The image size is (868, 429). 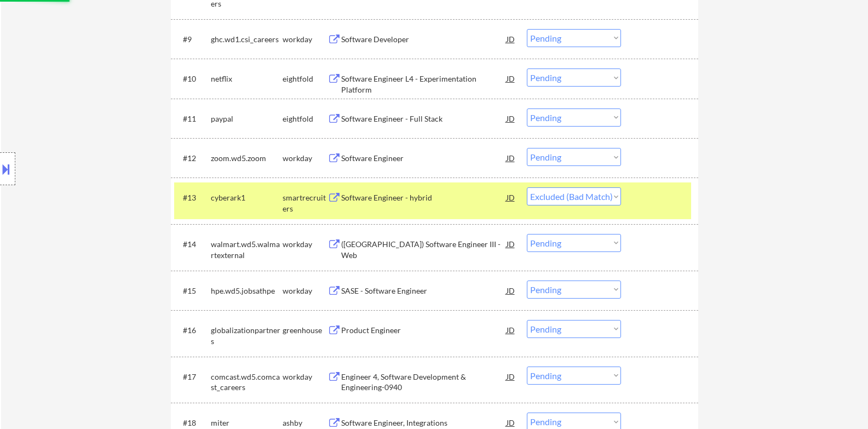 I want to click on div: Software Engineer, Integrations, so click(x=423, y=423).